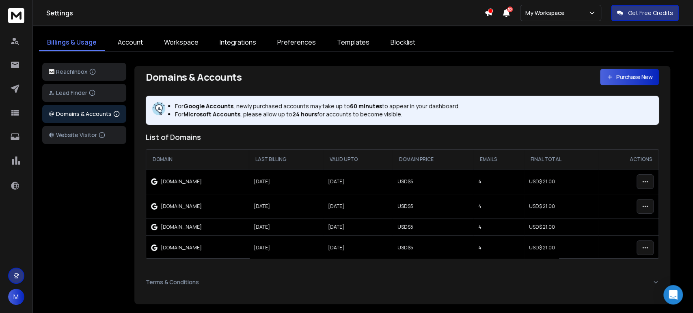  Describe the element at coordinates (208, 106) in the screenshot. I see `strong: Google Accounts` at that location.